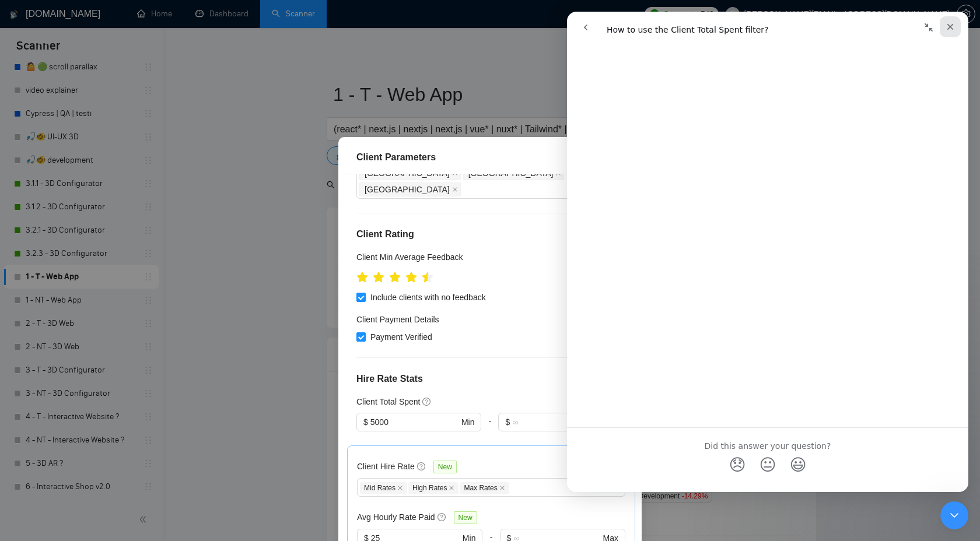  What do you see at coordinates (231, 454) in the screenshot?
I see `span: smiley reaction` at bounding box center [231, 454].